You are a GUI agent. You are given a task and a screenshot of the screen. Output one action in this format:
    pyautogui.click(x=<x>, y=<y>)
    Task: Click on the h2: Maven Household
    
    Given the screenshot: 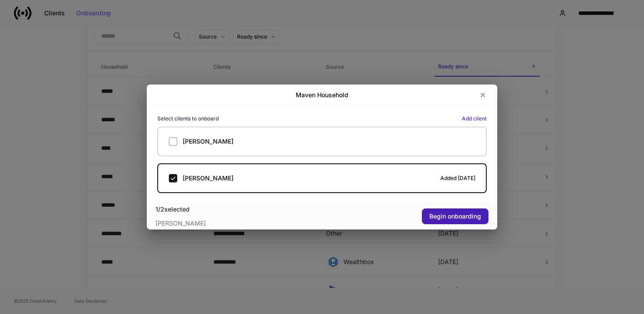 What is the action you would take?
    pyautogui.click(x=322, y=95)
    